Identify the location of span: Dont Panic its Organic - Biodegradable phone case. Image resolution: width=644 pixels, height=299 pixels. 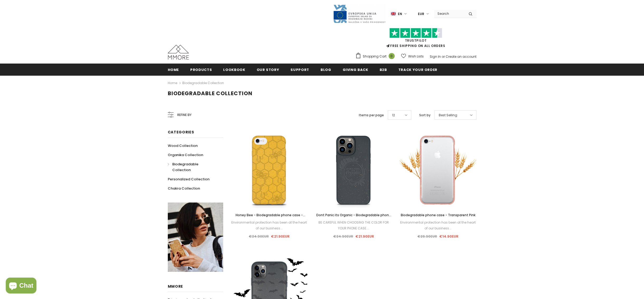
(354, 218).